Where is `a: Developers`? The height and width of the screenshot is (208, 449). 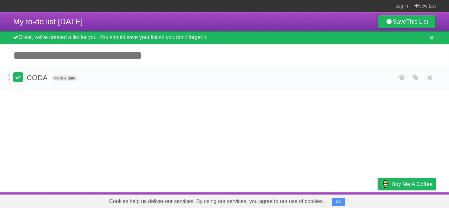 a: Developers is located at coordinates (325, 200).